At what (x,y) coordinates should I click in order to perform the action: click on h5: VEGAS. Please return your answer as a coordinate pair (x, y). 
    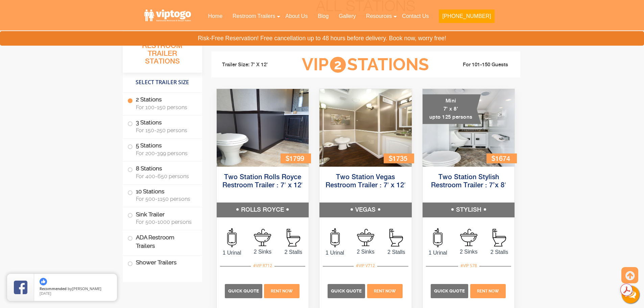
    Looking at the image, I should click on (365, 210).